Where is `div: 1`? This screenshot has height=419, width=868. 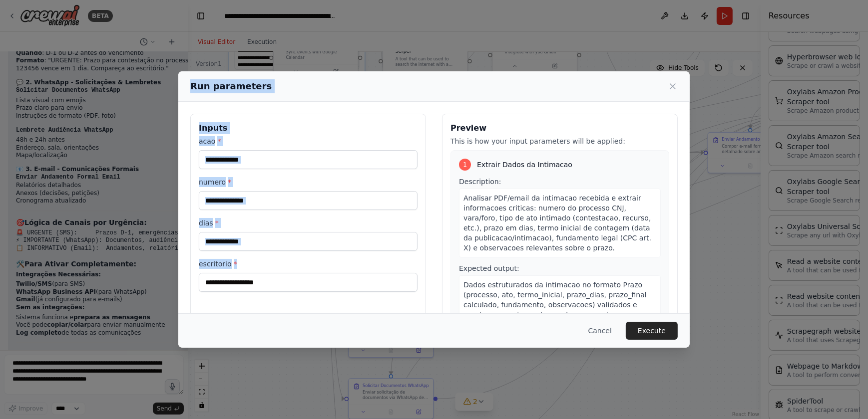
div: 1 is located at coordinates (465, 164).